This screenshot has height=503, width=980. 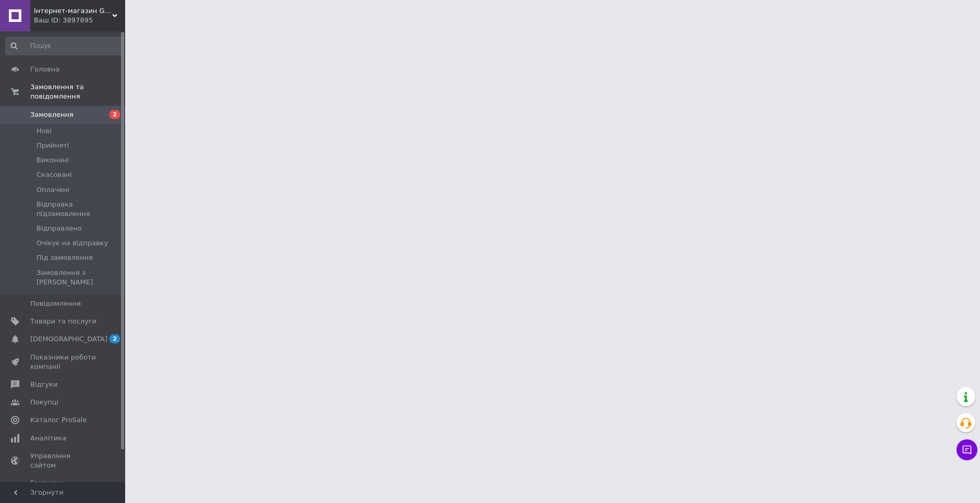 What do you see at coordinates (44, 385) in the screenshot?
I see `span: Відгуки` at bounding box center [44, 385].